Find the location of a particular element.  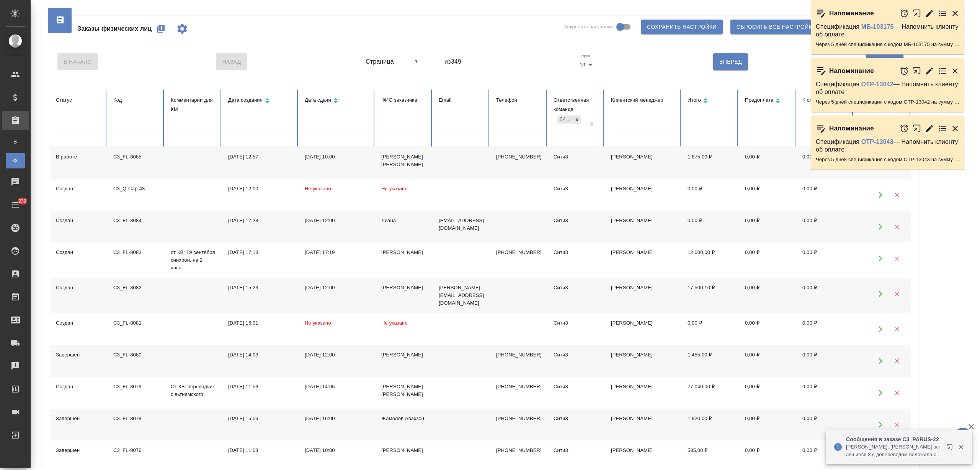

button: Редактировать is located at coordinates (930, 128).